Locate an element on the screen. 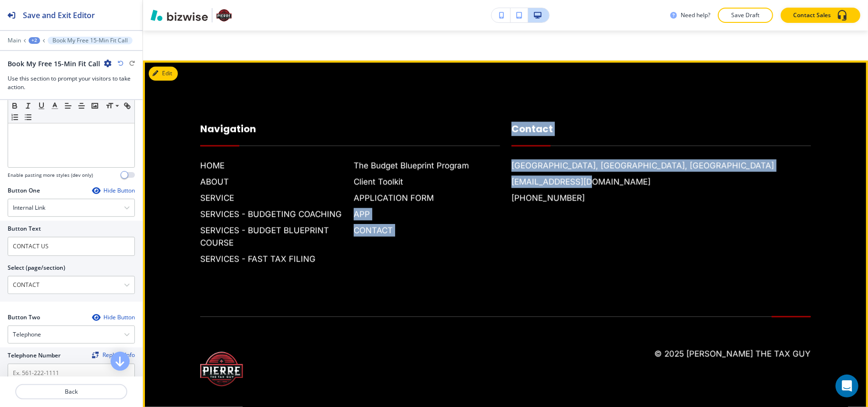 Image resolution: width=868 pixels, height=407 pixels. img: Your Logo is located at coordinates (224, 15).